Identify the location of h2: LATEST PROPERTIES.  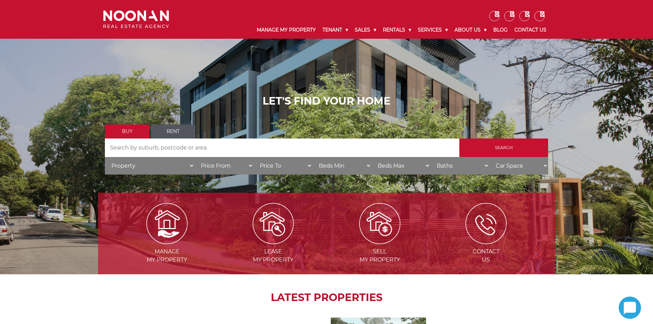
(326, 298).